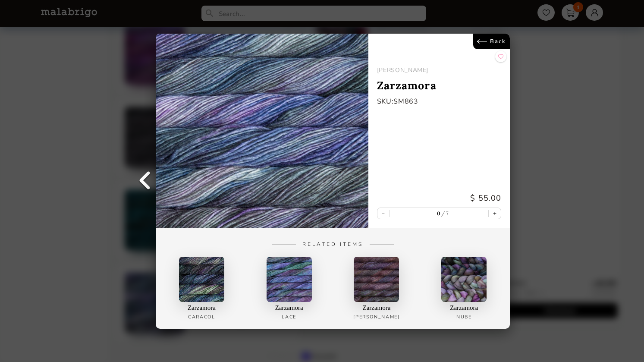 The image size is (644, 362). What do you see at coordinates (464, 290) in the screenshot?
I see `a: ZarzamoraNube` at bounding box center [464, 290].